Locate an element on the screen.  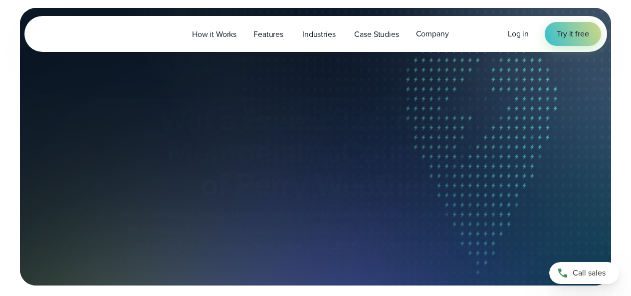
span: Features is located at coordinates (269, 34).